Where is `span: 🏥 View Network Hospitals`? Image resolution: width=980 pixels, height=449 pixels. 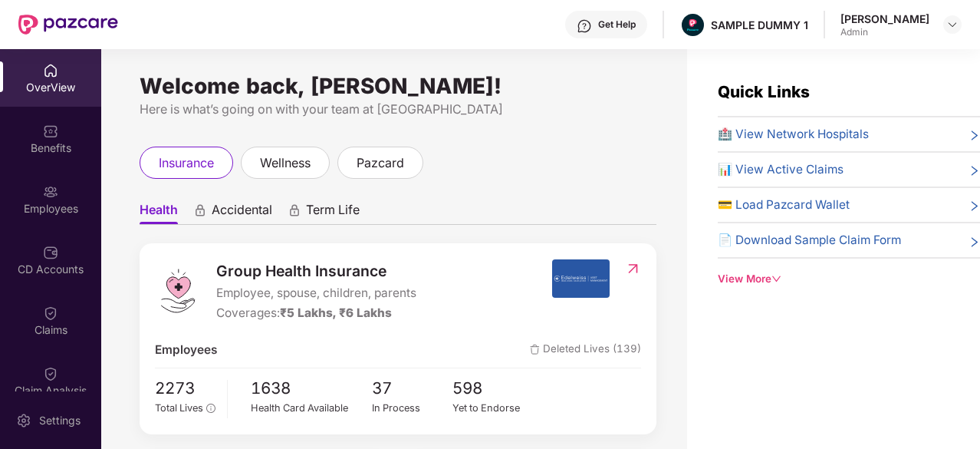
span: 🏥 View Network Hospitals is located at coordinates (793, 134).